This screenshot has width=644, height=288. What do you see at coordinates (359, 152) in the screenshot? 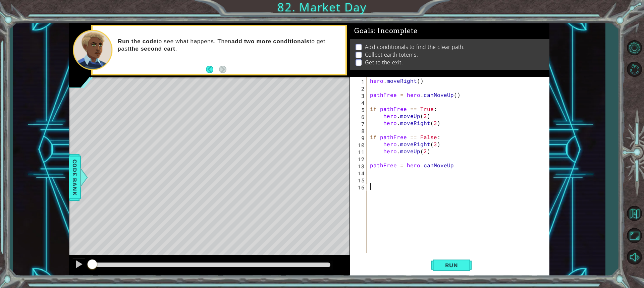
I see `div: 11` at bounding box center [359, 152].